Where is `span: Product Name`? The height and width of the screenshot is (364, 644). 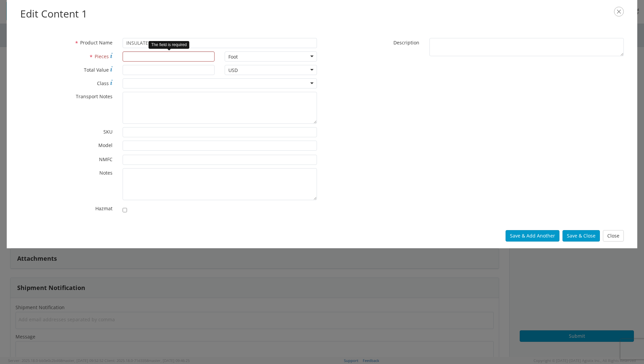
span: Product Name is located at coordinates (96, 42).